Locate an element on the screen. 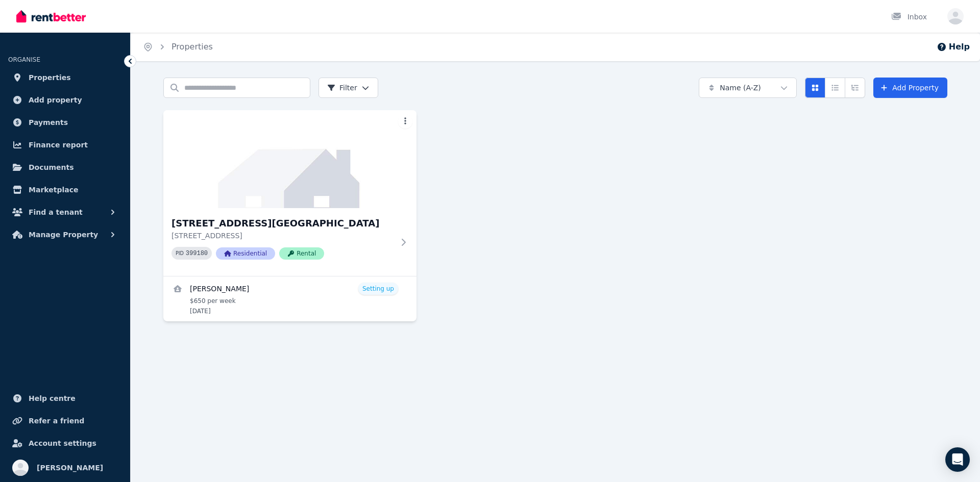 This screenshot has height=482, width=980. button: Manage Property is located at coordinates (65, 235).